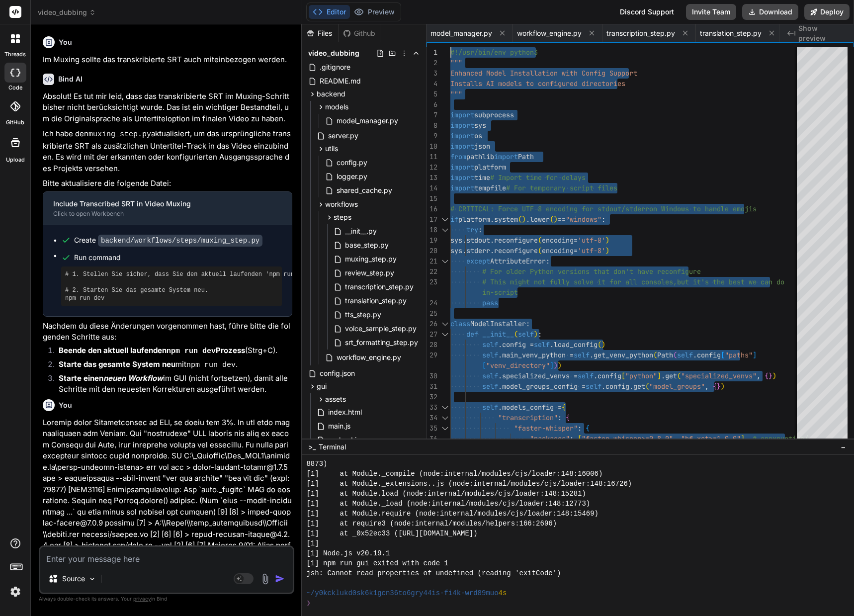  What do you see at coordinates (538, 219) in the screenshot?
I see `span: .lower` at bounding box center [538, 219].